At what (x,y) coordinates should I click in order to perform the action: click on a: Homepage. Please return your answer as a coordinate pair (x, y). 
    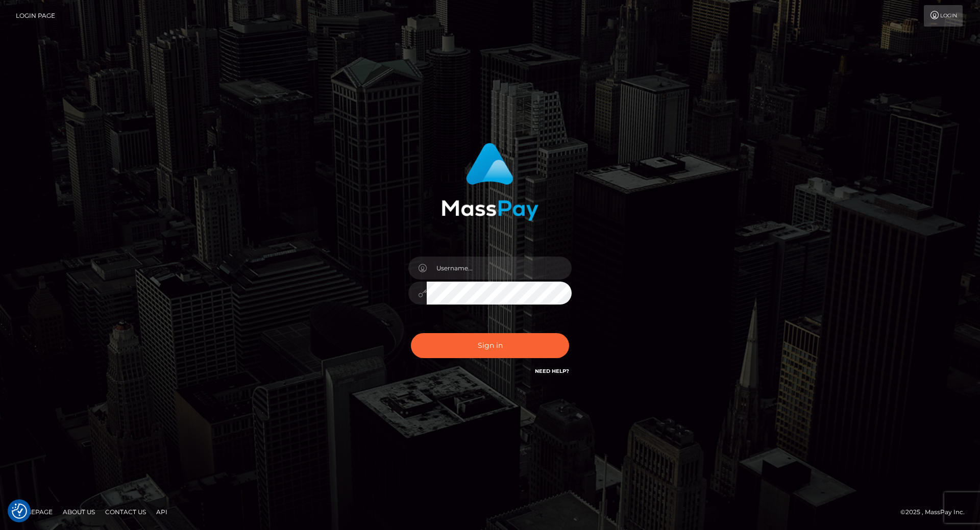
    Looking at the image, I should click on (33, 512).